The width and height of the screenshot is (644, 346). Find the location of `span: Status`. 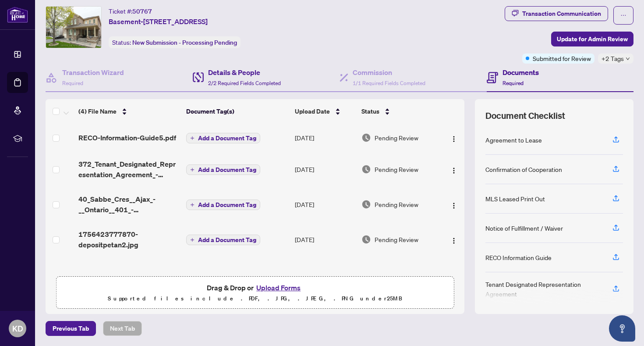

span: Status is located at coordinates (370, 111).